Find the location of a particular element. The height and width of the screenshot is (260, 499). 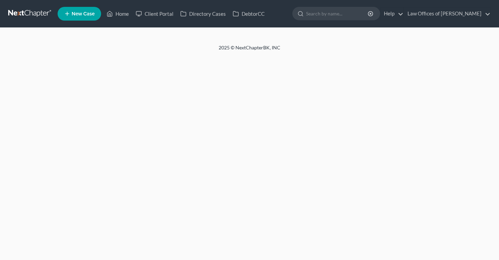

input: Search by name... is located at coordinates (338, 13).